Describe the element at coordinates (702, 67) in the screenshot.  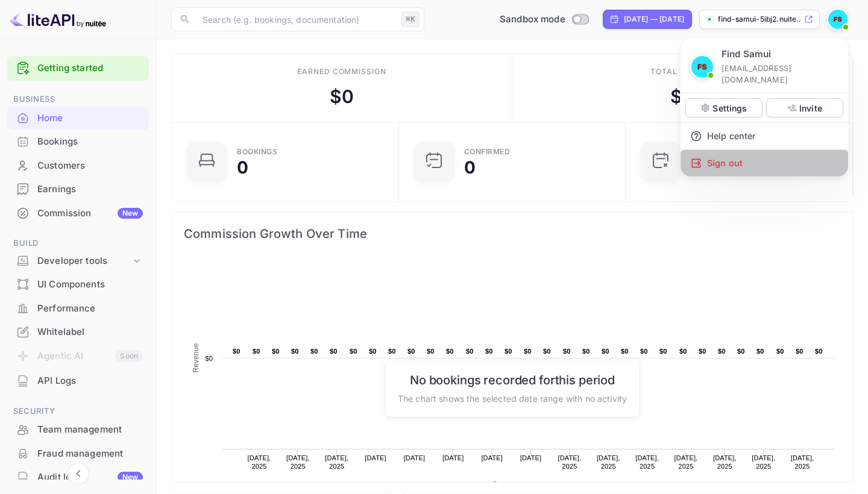
I see `img: Find Samui` at that location.